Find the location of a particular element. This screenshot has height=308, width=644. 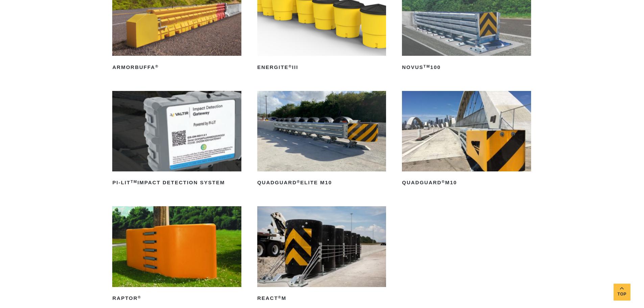

span: Top is located at coordinates (622, 294).